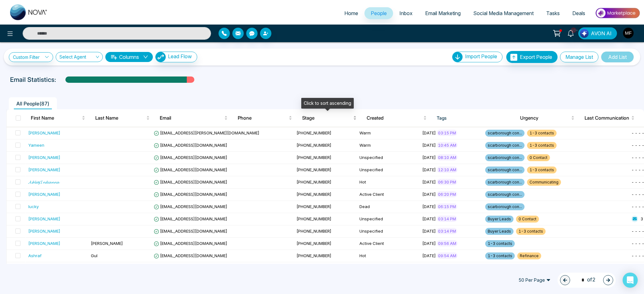 Image resolution: width=644 pixels, height=294 pixels. I want to click on span: Inbox, so click(406, 14).